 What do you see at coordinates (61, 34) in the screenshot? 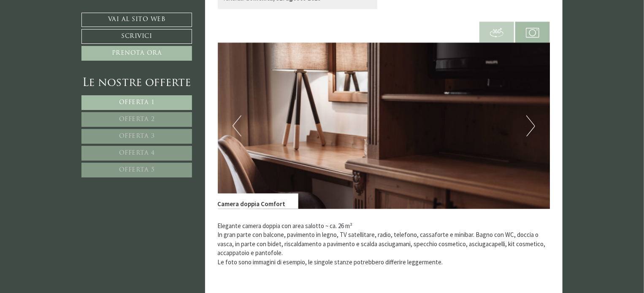
I see `div: Buon giorno, come possiamo aiutarla?` at bounding box center [61, 34].